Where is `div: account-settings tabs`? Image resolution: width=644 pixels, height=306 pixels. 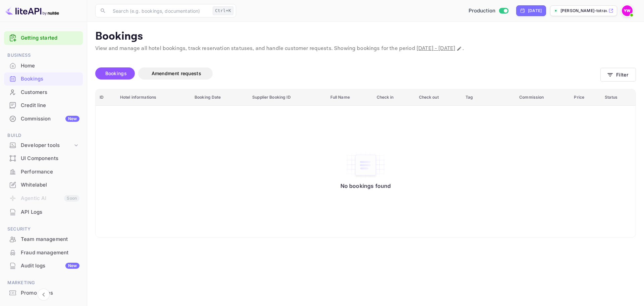
div: account-settings tabs is located at coordinates (348, 74).